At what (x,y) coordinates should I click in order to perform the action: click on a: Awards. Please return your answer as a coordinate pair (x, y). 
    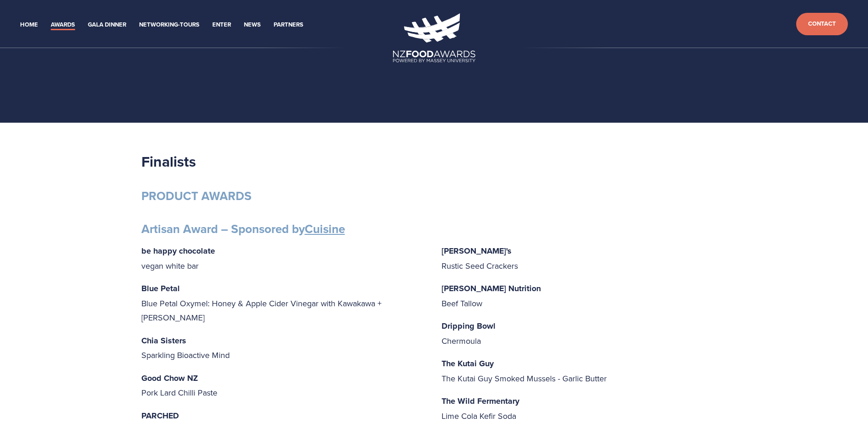
    Looking at the image, I should click on (63, 25).